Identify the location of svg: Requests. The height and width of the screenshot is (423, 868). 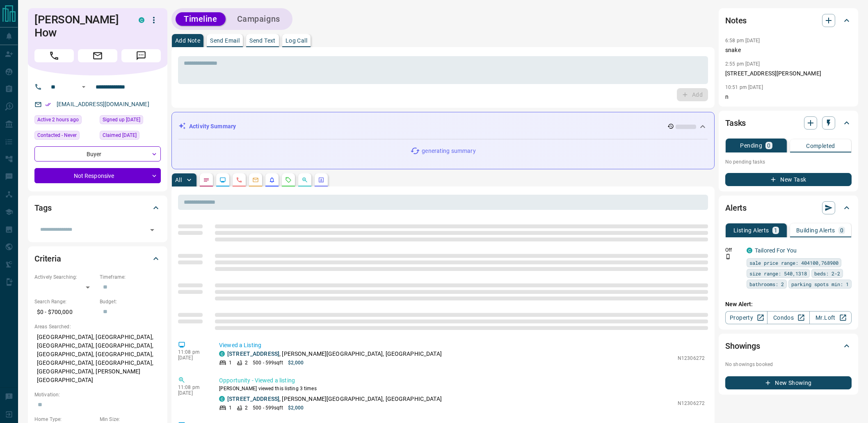
(288, 180).